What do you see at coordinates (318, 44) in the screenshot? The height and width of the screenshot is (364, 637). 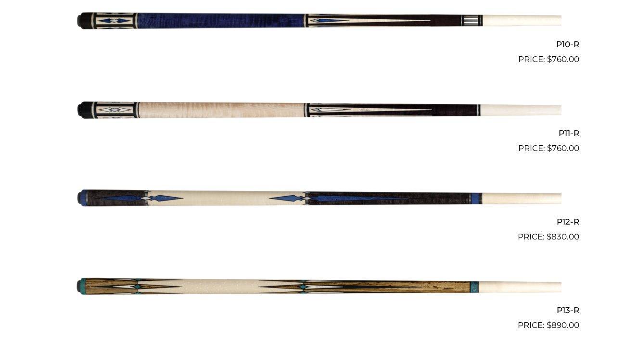 I see `h2: P10-R` at bounding box center [318, 44].